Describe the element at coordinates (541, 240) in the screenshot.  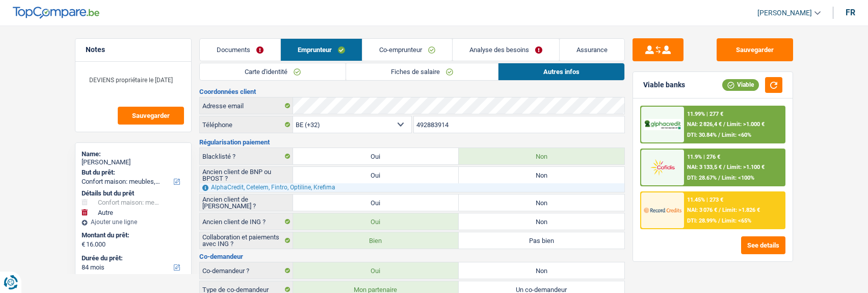
I see `label: Pas bien` at that location.